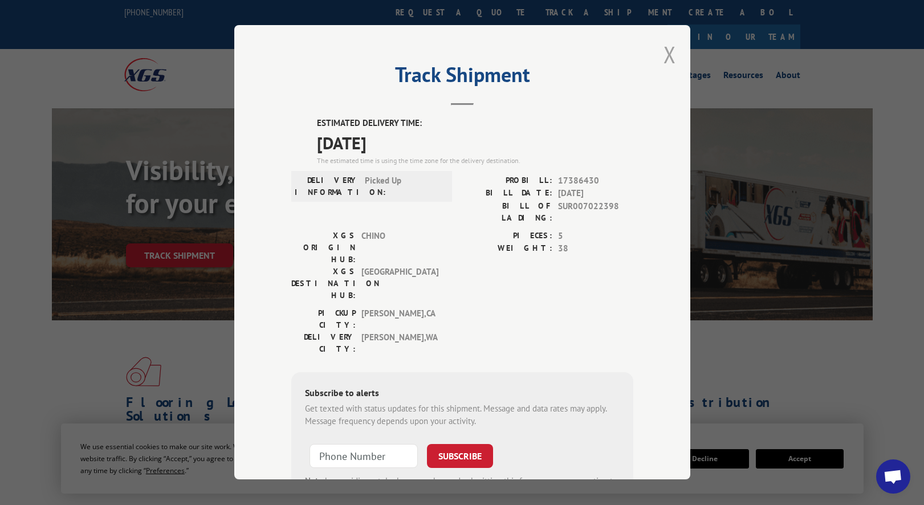 The height and width of the screenshot is (505, 924). Describe the element at coordinates (460, 456) in the screenshot. I see `button: SUBSCRIBE` at that location.